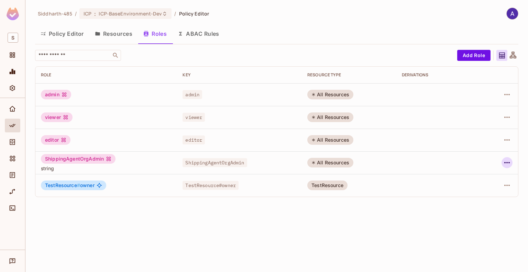  I want to click on div: Elements, so click(12, 159).